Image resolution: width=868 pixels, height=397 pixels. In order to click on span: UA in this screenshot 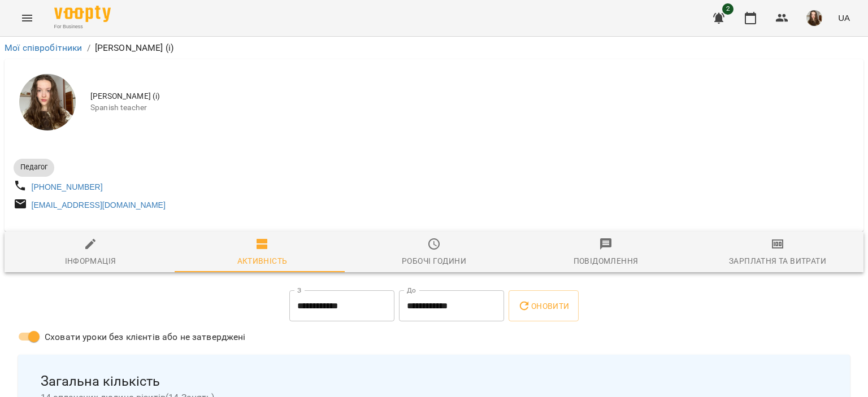, I will do `click(844, 17)`.